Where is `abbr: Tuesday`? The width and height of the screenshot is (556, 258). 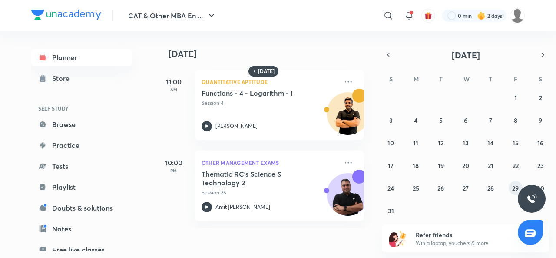 abbr: Tuesday is located at coordinates (441, 79).